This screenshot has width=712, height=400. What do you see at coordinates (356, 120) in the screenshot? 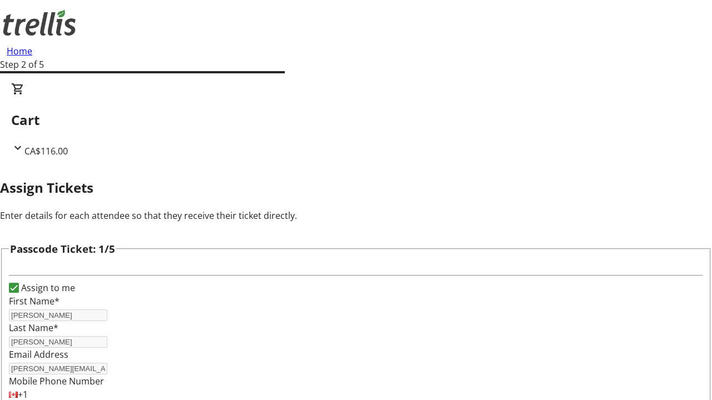
I see `h2: Cart` at bounding box center [356, 120].